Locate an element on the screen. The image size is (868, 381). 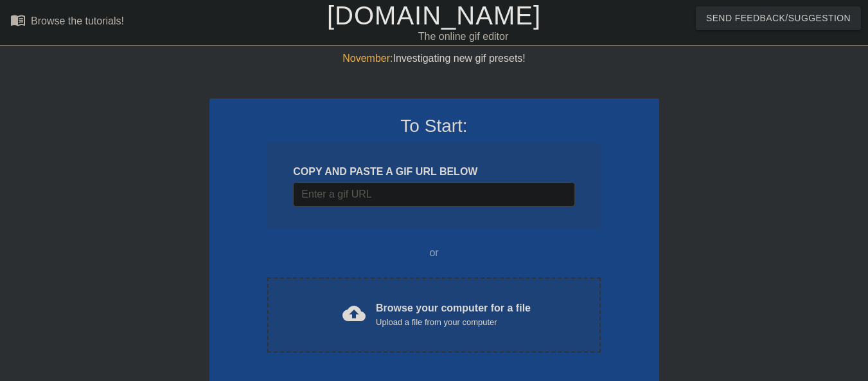
span: menu_book is located at coordinates (18, 20).